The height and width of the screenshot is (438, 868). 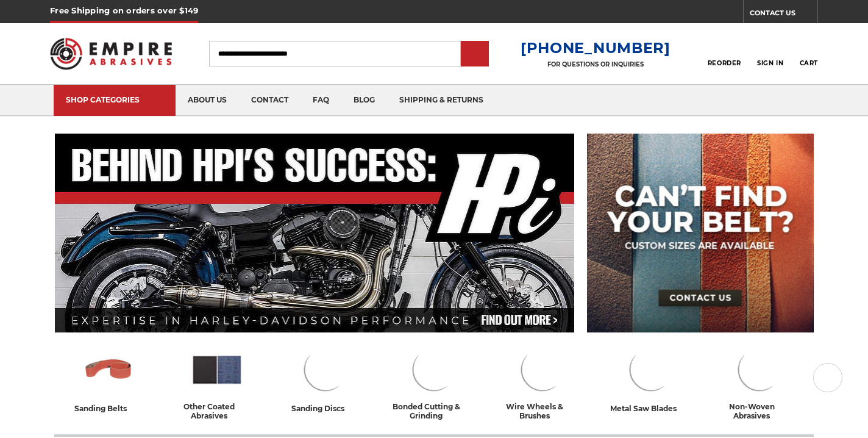 What do you see at coordinates (326, 408) in the screenshot?
I see `div: sanding discs` at bounding box center [326, 408].